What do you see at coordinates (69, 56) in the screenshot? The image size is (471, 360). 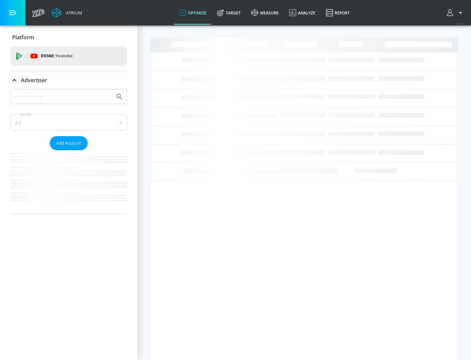 I see `div: DV360: Youtube` at bounding box center [69, 56].